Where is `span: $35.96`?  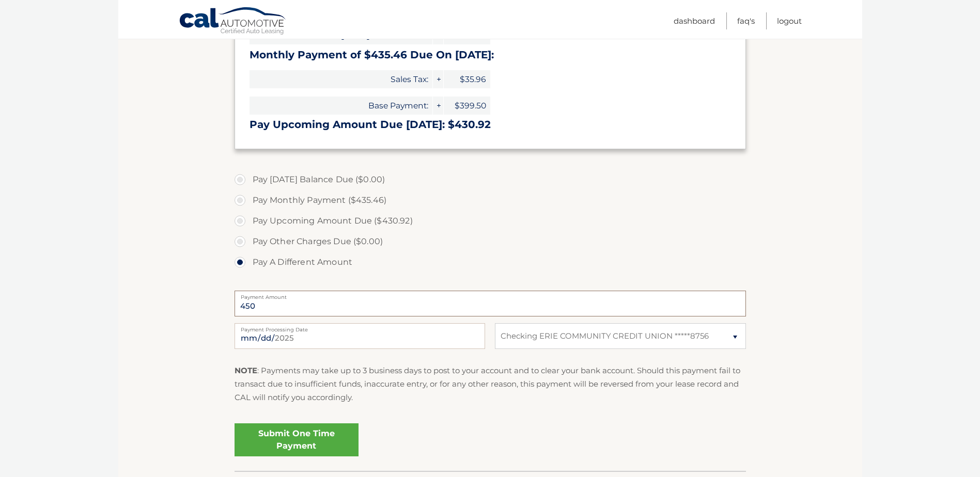 span: $35.96 is located at coordinates (467, 79).